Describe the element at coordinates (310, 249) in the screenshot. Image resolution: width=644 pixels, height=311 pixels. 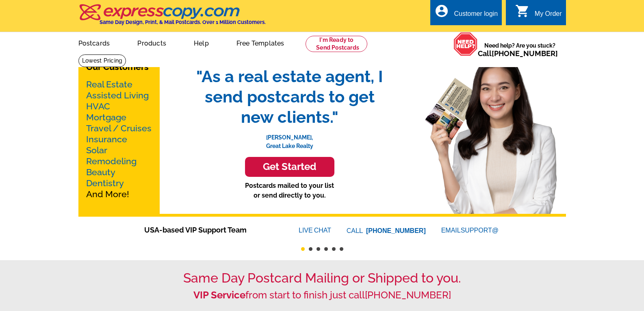
I see `button: 2 of 6` at that location.